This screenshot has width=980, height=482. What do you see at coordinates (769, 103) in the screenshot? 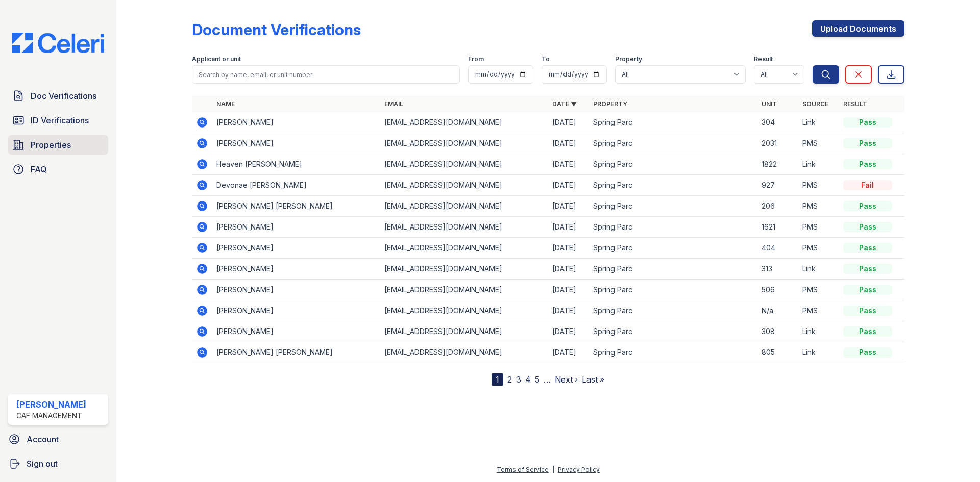
I see `a: Unit` at bounding box center [769, 103].